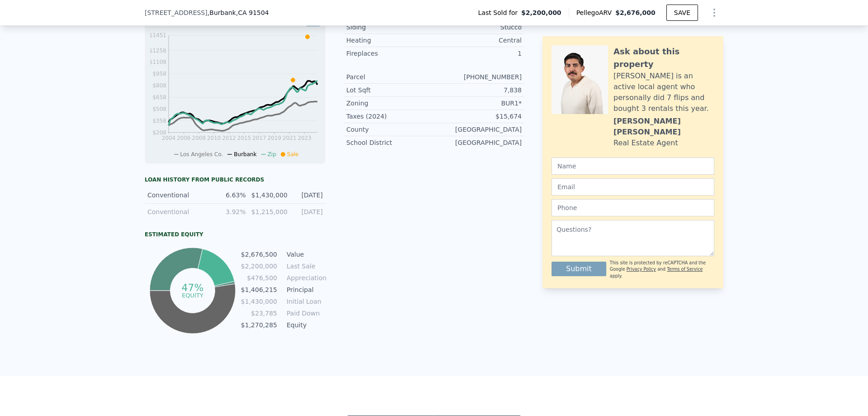 The image size is (868, 416). What do you see at coordinates (391, 116) in the screenshot?
I see `div: Taxes (2024)` at bounding box center [391, 116].